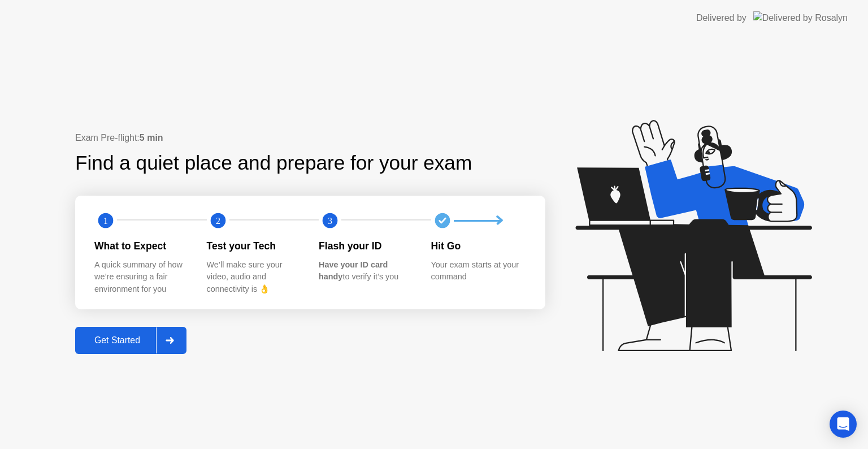  I want to click on div: Your exam starts at your command, so click(478, 271).